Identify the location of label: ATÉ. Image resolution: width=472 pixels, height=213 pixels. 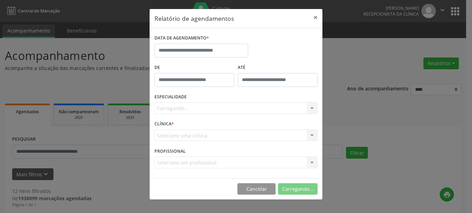
(277, 68).